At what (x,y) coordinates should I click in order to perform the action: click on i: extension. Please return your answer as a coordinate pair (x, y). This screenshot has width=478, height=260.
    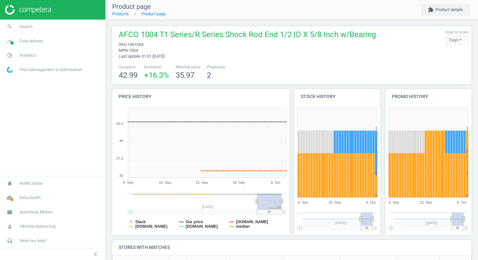
    Looking at the image, I should click on (431, 10).